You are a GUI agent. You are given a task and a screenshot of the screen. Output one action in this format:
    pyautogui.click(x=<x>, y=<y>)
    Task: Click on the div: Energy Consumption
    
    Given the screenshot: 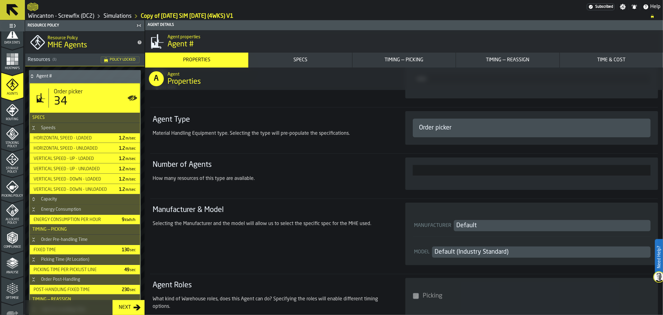 What is the action you would take?
    pyautogui.click(x=61, y=209)
    